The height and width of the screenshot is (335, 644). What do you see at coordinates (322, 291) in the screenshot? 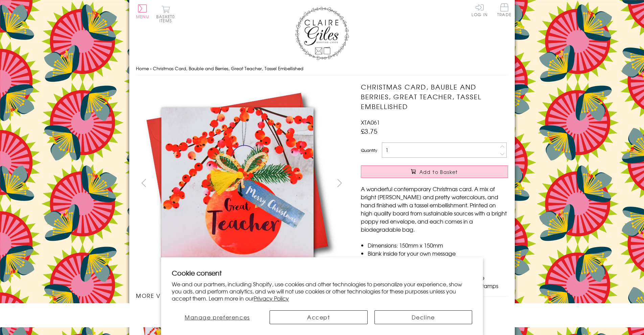
I see `p: We and our partners, including Shopify, use cookies and other technologies to personalize your ex...` at bounding box center [322, 291].